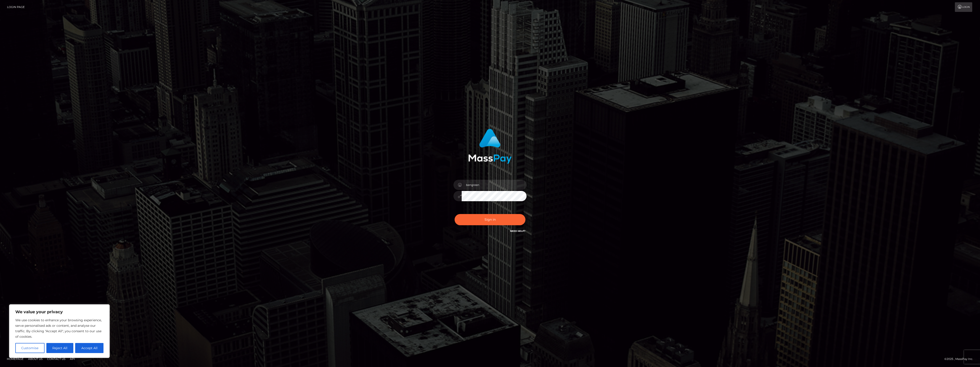 The image size is (980, 367). Describe the element at coordinates (60, 348) in the screenshot. I see `button: Reject All` at that location.